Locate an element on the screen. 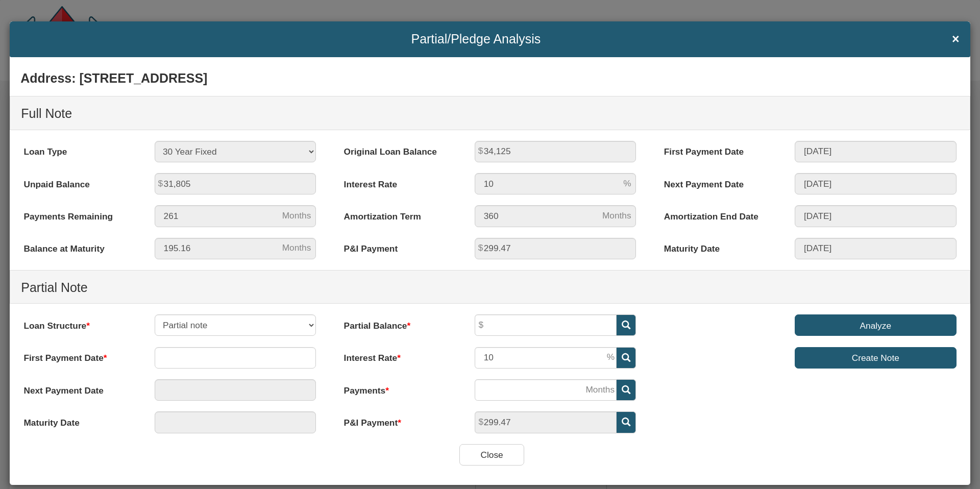 This screenshot has width=980, height=489. label: Amortization Term is located at coordinates (399, 214).